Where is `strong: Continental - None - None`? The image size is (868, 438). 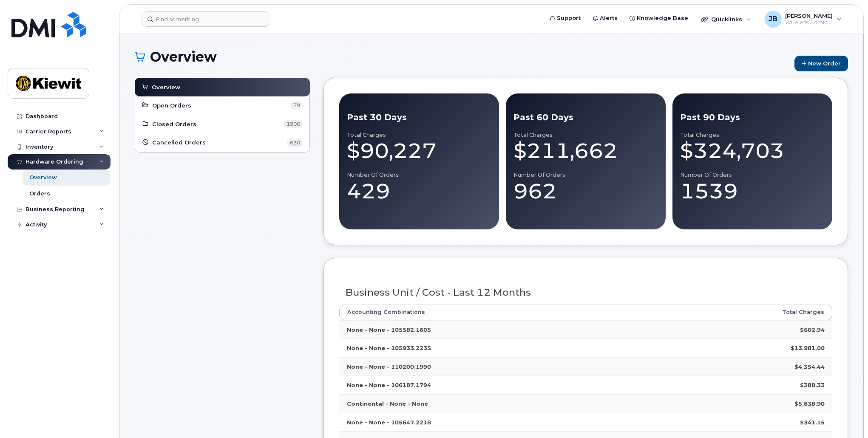 strong: Continental - None - None is located at coordinates (387, 404).